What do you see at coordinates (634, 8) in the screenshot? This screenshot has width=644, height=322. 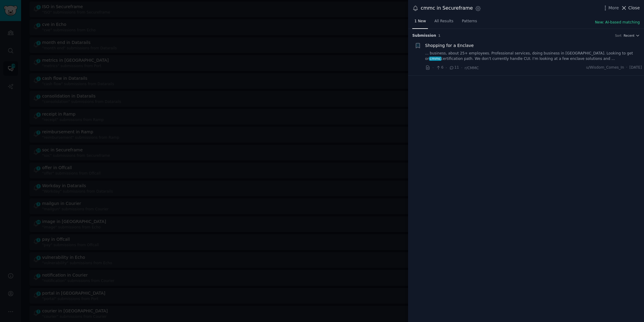 I see `span: Close` at bounding box center [634, 8].